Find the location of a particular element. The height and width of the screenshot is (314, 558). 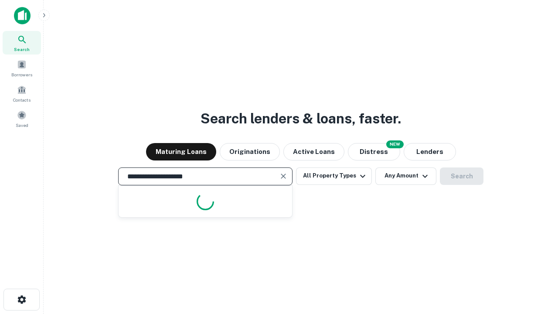

div: Contacts is located at coordinates (22, 93).